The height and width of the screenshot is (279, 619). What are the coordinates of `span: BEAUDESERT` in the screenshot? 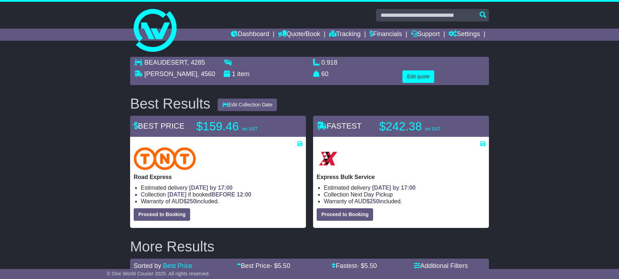 It's located at (166, 63).